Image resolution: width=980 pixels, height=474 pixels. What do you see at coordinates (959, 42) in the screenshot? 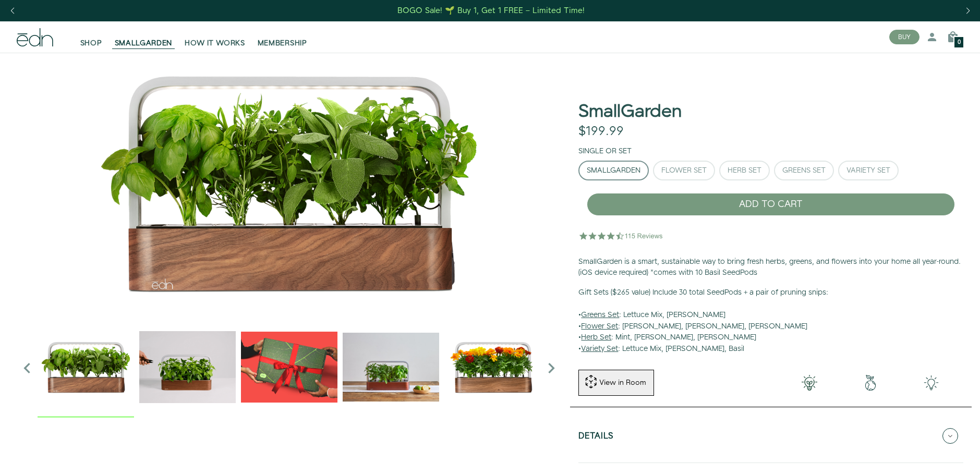
I see `span: 0` at bounding box center [959, 42].